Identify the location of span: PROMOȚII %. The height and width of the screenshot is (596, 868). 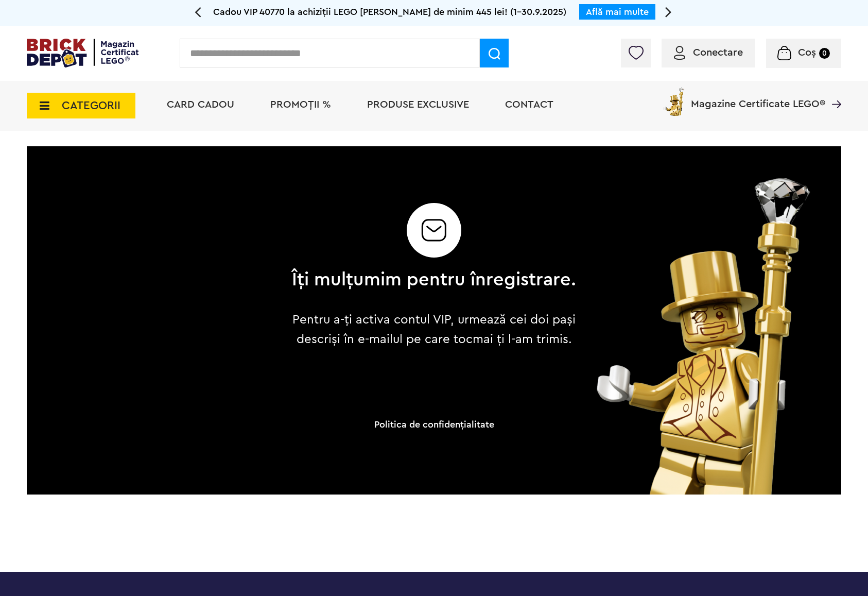
(301, 105).